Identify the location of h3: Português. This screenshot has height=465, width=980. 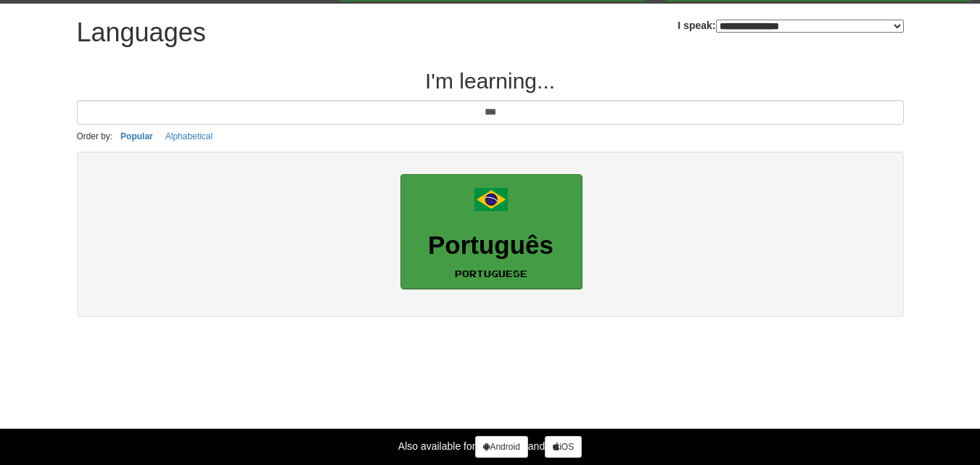
(491, 245).